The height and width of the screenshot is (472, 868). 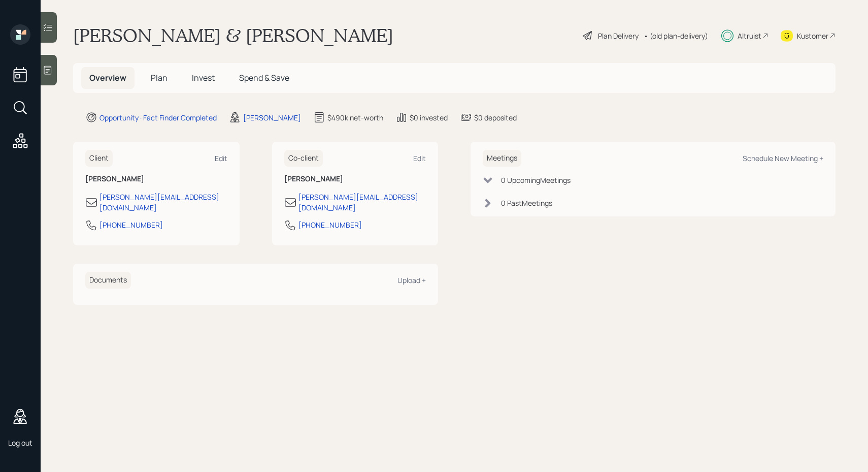 What do you see at coordinates (356, 117) in the screenshot?
I see `div: $490k net-worth` at bounding box center [356, 117].